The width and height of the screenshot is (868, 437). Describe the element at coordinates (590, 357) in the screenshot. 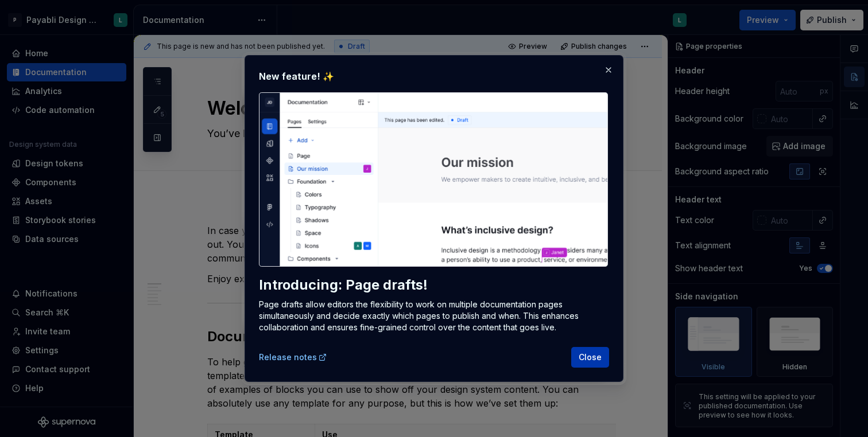

I see `span: Close` at that location.